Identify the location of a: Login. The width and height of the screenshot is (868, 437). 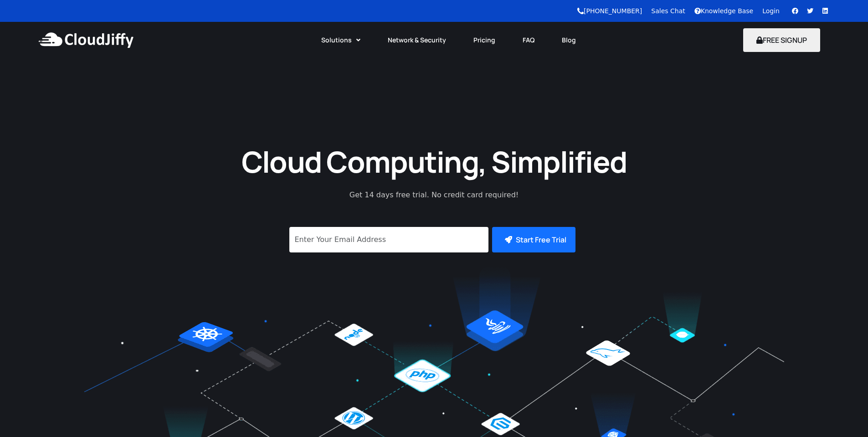
(771, 11).